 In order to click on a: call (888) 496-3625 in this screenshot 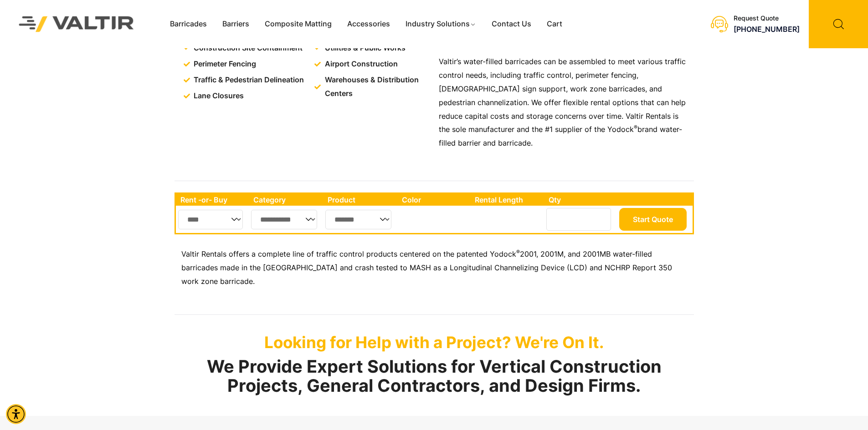, I will do `click(767, 29)`.